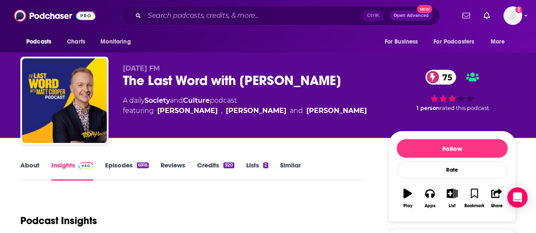 This screenshot has height=233, width=536. Describe the element at coordinates (430, 206) in the screenshot. I see `div: Apps` at that location.